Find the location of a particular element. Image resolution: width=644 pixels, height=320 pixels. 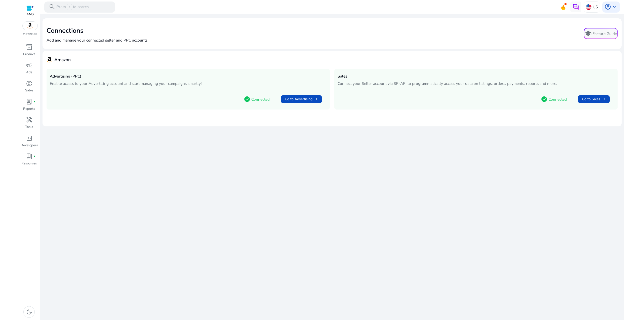

p: Feature Guide is located at coordinates (604, 34).